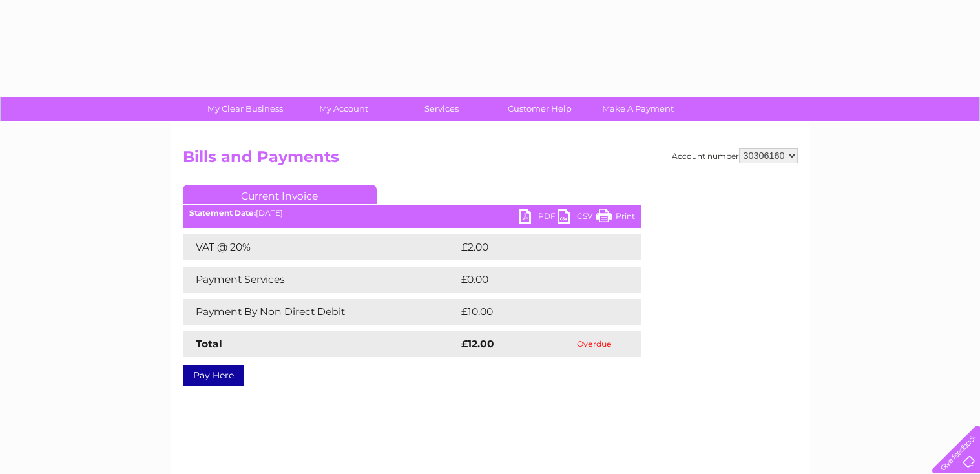  I want to click on a: Customer Help, so click(540, 109).